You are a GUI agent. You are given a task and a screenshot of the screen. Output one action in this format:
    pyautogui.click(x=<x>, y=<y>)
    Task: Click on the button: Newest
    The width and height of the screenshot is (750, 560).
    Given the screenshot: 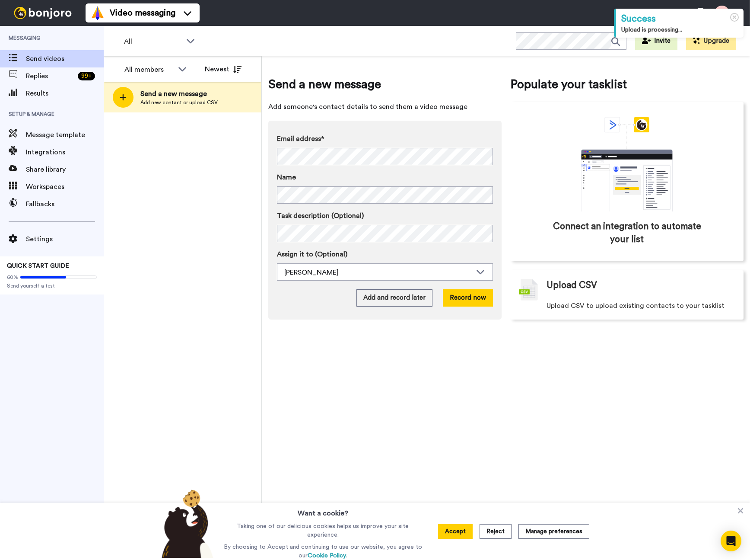 What is the action you would take?
    pyautogui.click(x=223, y=69)
    